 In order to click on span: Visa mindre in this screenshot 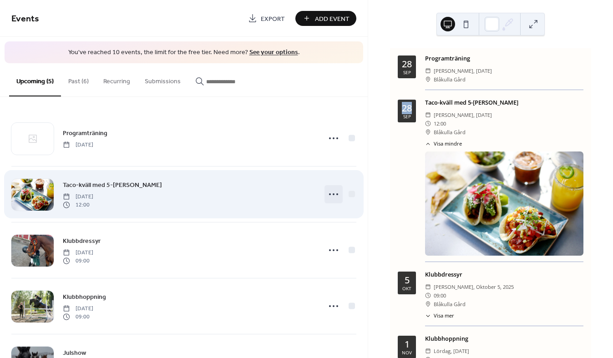, I will do `click(447, 144)`.